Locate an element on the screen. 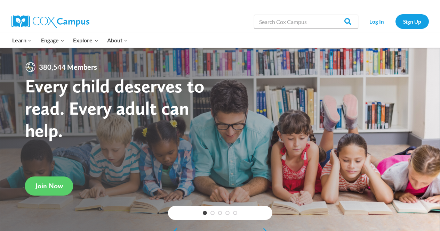 This screenshot has width=440, height=231. input: Search Cox Campus is located at coordinates (306, 22).